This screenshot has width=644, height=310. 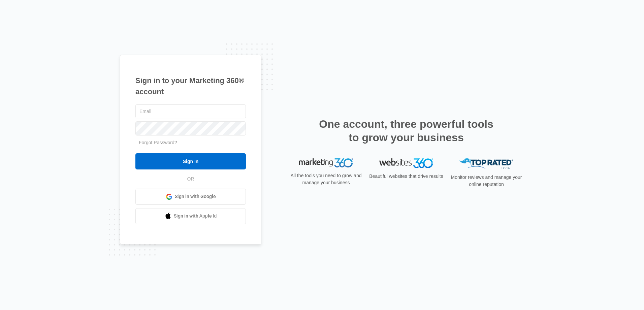 I want to click on a: Sign in with Google, so click(x=191, y=197).